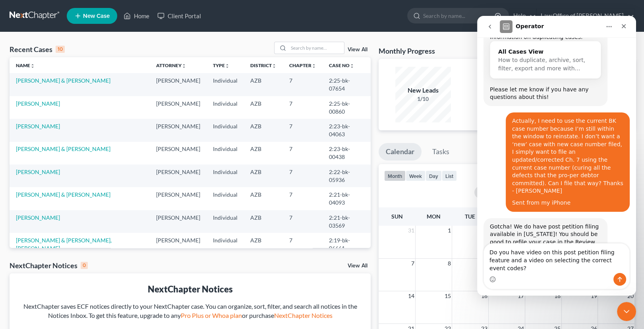 This screenshot has width=644, height=329. I want to click on a: Typeunfold_more, so click(222, 65).